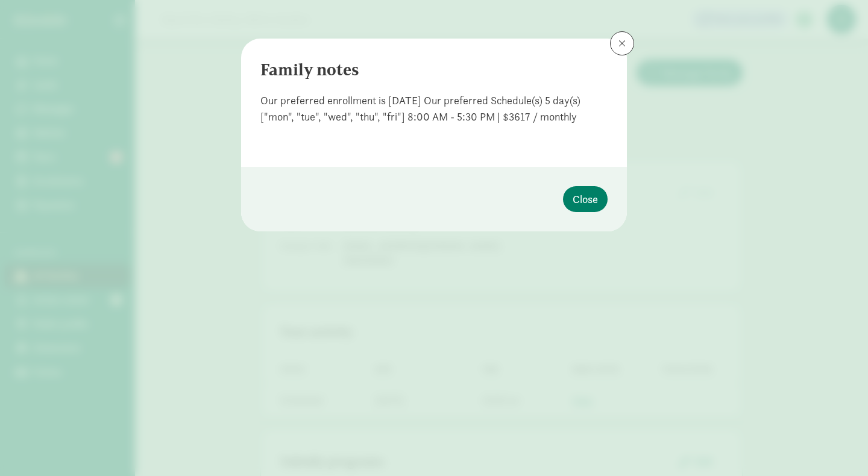 This screenshot has width=868, height=476. Describe the element at coordinates (585, 199) in the screenshot. I see `span: Close` at that location.